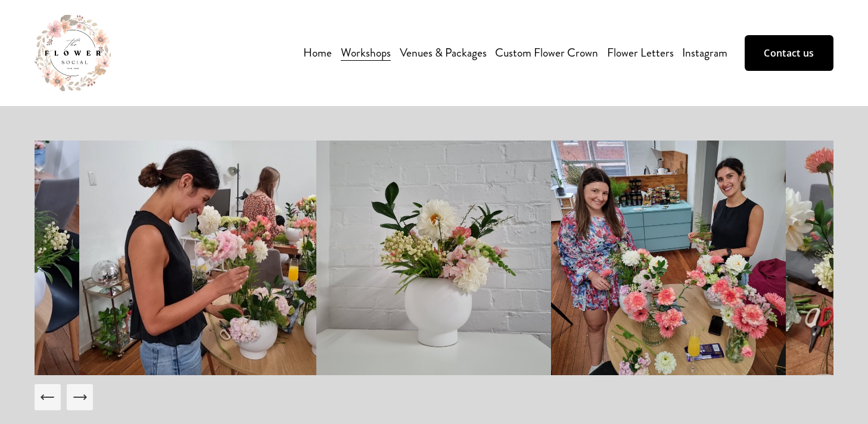 Image resolution: width=868 pixels, height=424 pixels. Describe the element at coordinates (198, 258) in the screenshot. I see `img: Screenshot_20230624_144952_Gallery.jpg` at that location.